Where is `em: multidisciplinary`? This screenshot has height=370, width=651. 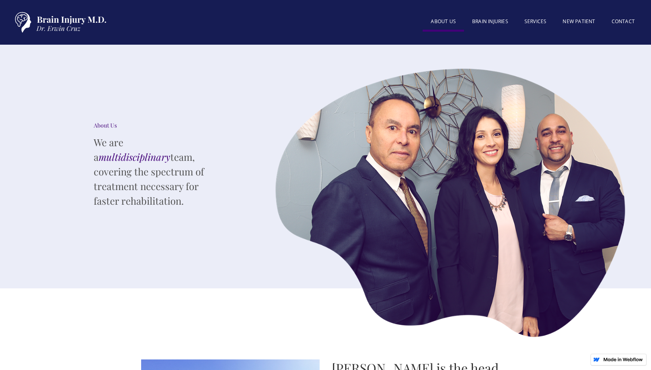
em: multidisciplinary is located at coordinates (134, 157).